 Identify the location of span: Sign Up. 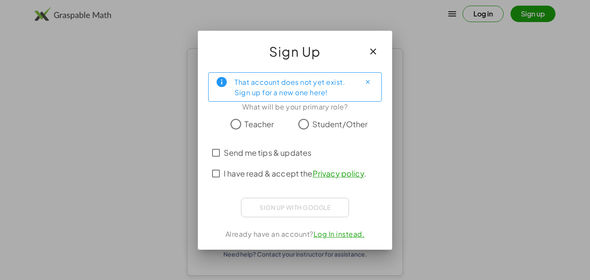
(295, 51).